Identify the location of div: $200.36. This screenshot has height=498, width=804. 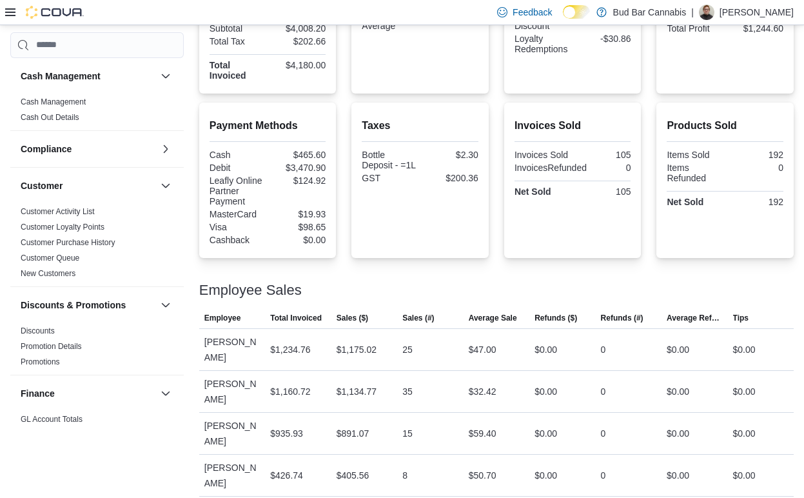
(451, 178).